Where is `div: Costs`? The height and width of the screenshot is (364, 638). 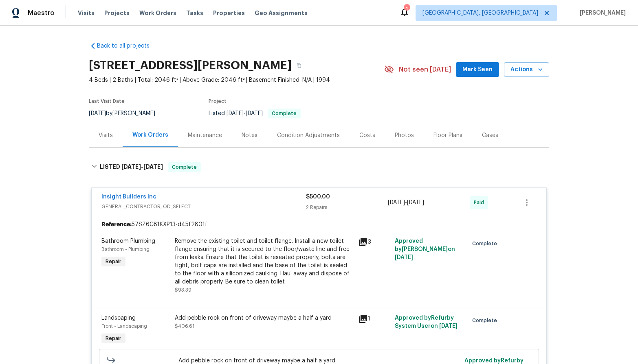 div: Costs is located at coordinates (367, 135).